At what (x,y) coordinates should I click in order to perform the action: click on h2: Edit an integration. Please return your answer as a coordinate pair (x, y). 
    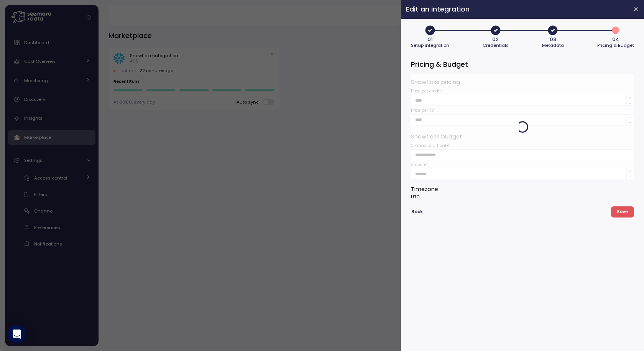
    Looking at the image, I should click on (517, 9).